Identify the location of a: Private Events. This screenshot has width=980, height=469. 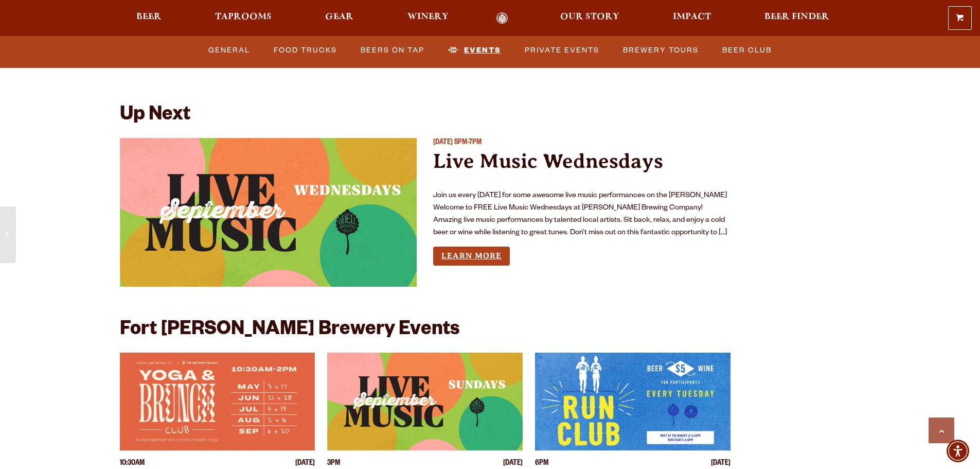
(562, 50).